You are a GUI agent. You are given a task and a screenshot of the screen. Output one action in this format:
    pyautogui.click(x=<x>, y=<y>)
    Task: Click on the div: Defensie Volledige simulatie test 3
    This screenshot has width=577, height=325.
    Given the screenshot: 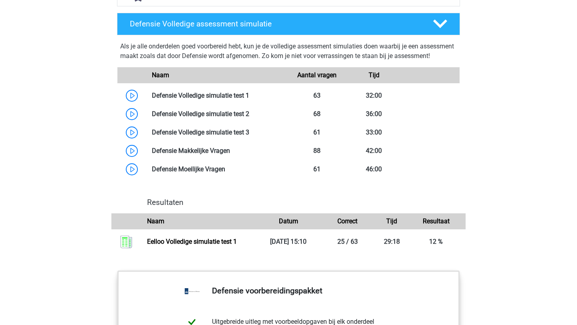 What is the action you would take?
    pyautogui.click(x=217, y=133)
    